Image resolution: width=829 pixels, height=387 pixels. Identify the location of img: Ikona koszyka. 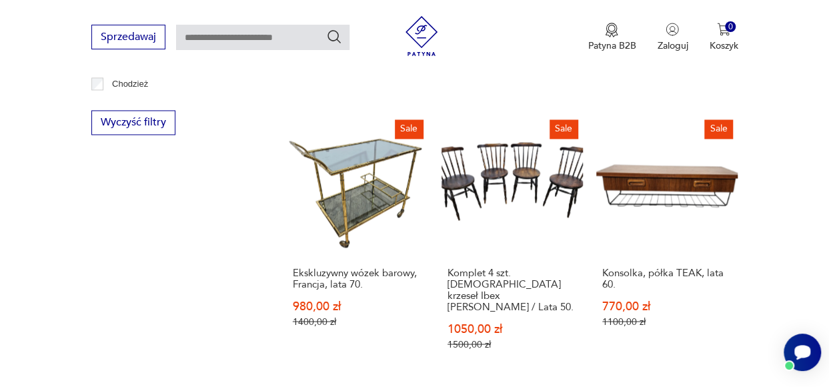
(724, 29).